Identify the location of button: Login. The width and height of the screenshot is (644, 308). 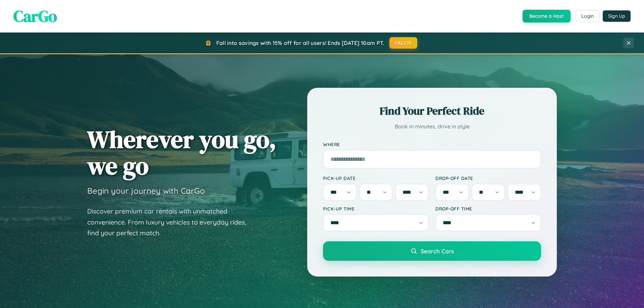
(587, 16).